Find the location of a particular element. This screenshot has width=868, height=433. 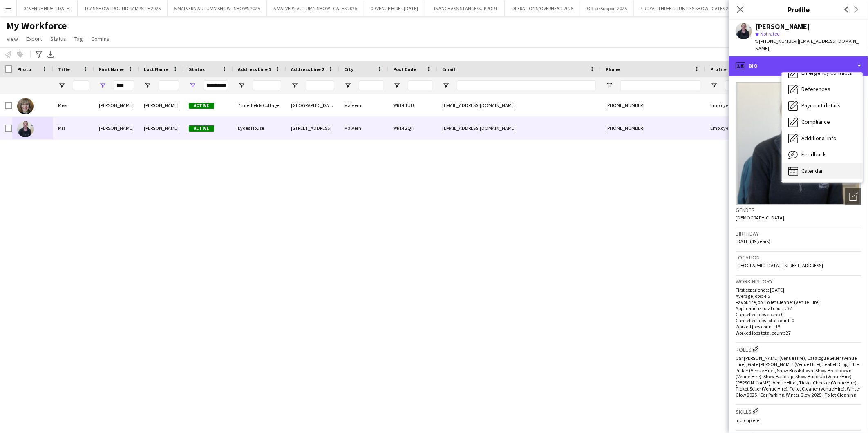

button: Office Support 2025 is located at coordinates (607, 9).